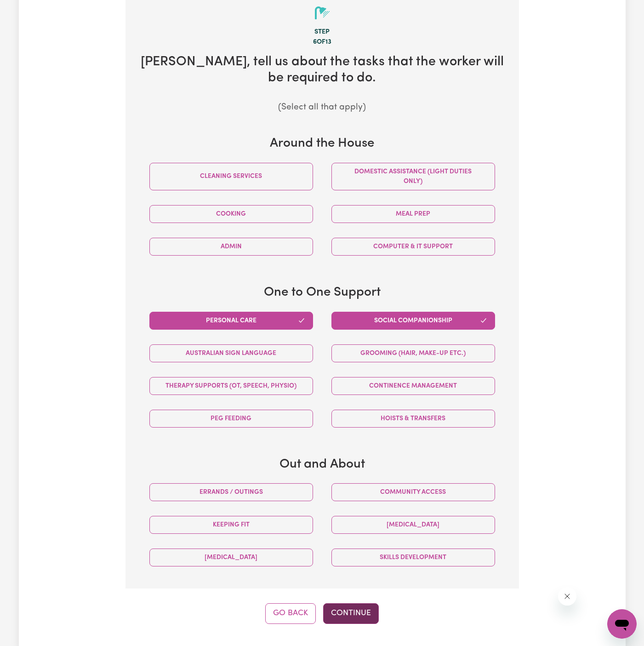  I want to click on div: Step, so click(322, 32).